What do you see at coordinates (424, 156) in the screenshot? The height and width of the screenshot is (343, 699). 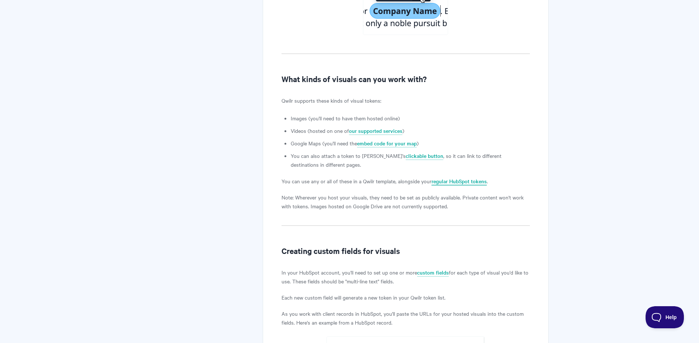 I see `a: clickable button` at bounding box center [424, 156].